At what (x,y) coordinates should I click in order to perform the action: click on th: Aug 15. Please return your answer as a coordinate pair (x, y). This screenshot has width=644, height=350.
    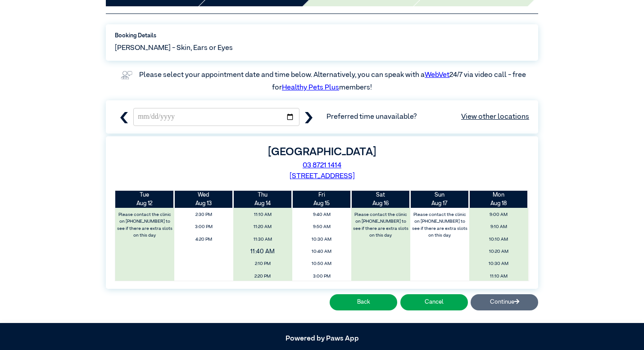
    Looking at the image, I should click on (322, 200).